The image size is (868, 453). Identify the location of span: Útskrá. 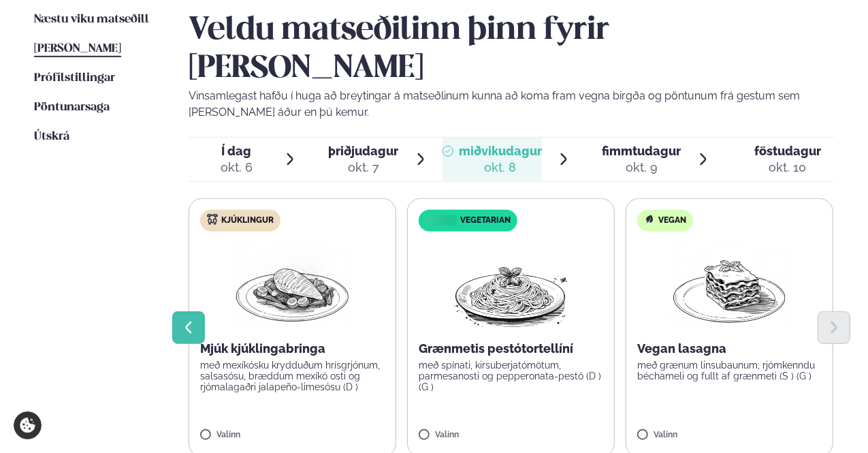
(52, 137).